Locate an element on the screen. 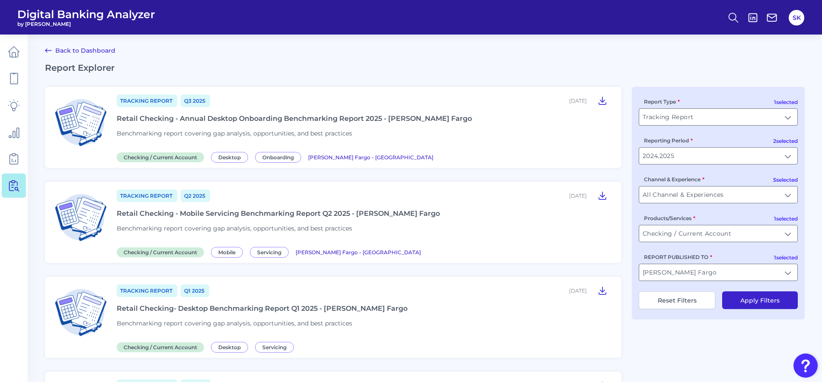  button: Reset Filters is located at coordinates (677, 300).